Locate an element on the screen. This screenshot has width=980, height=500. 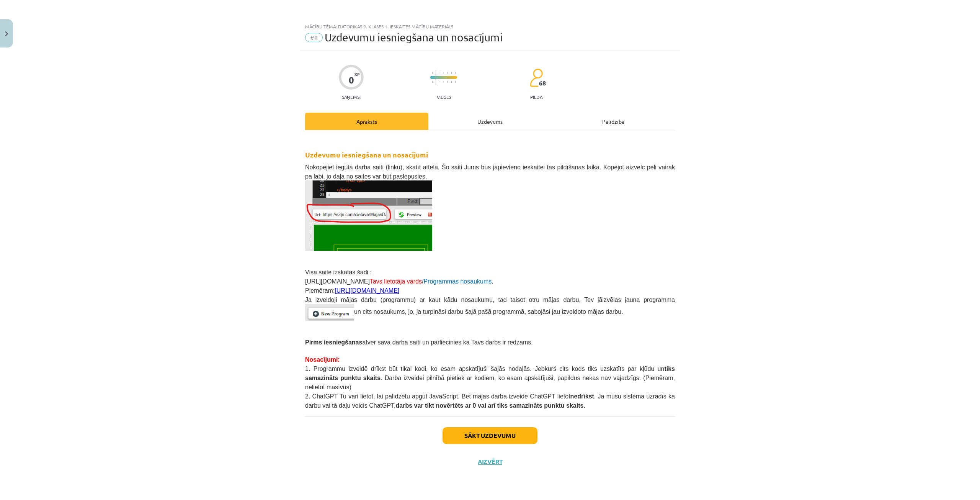
span: Pirms iesniegšanas is located at coordinates (334, 342).